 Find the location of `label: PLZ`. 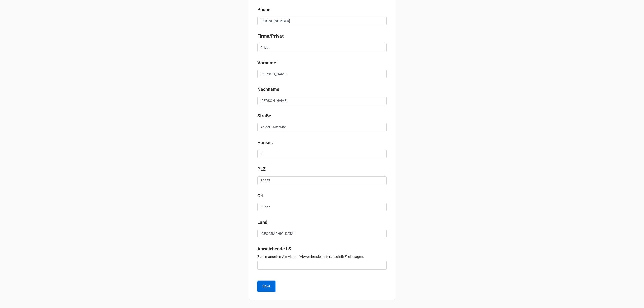

label: PLZ is located at coordinates (261, 169).